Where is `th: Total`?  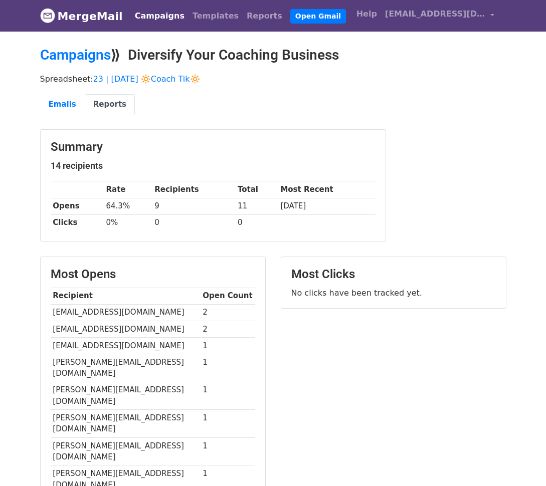
th: Total is located at coordinates (256, 189).